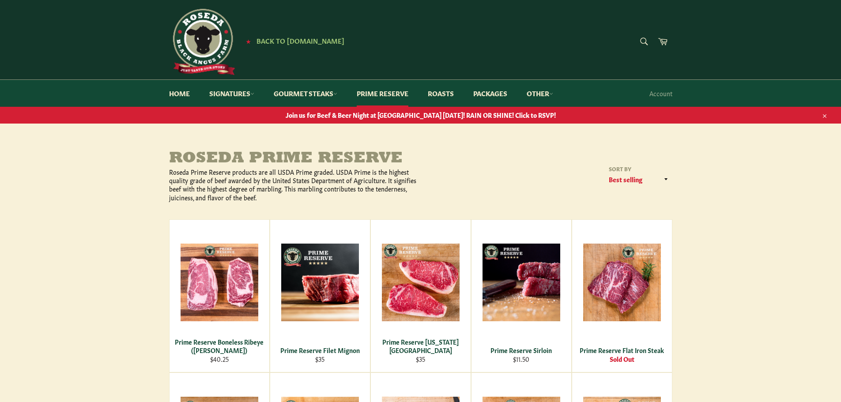 This screenshot has width=841, height=402. What do you see at coordinates (305, 93) in the screenshot?
I see `a: Gourmet Steaks` at bounding box center [305, 93].